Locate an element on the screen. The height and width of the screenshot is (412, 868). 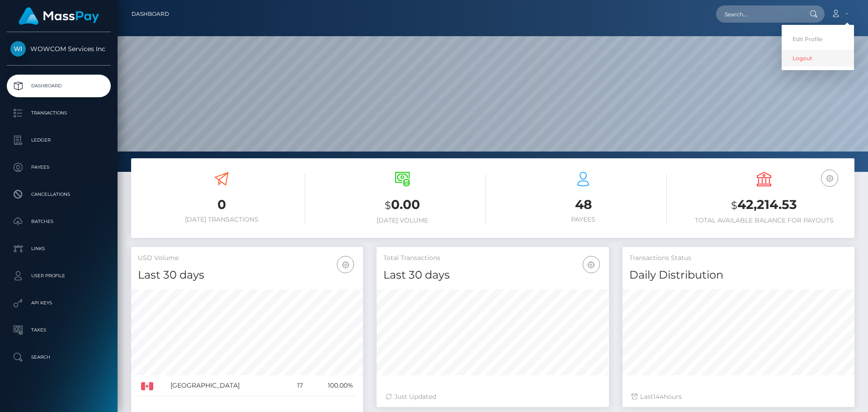
a: API Keys is located at coordinates (59, 303).